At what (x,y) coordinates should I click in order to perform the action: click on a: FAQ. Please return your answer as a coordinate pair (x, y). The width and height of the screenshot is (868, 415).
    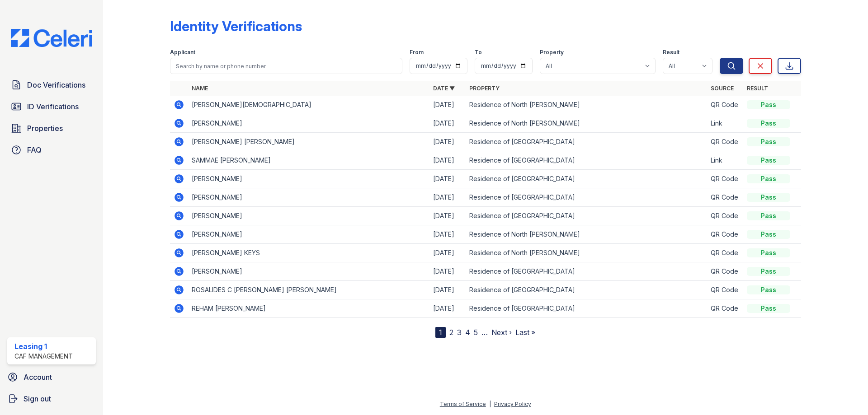
    Looking at the image, I should click on (52, 150).